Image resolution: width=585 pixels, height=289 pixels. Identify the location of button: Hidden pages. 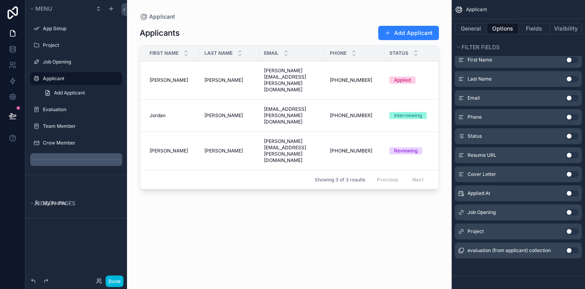
(74, 203).